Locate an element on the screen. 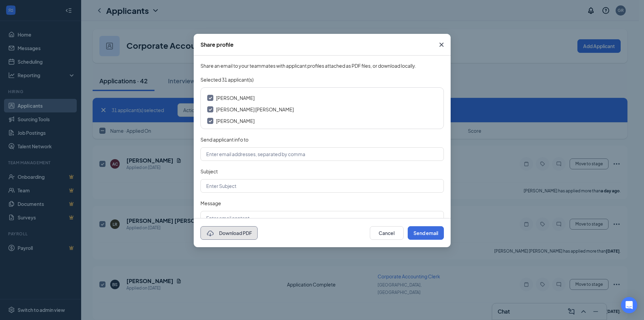  svg: Cross is located at coordinates (442, 45).